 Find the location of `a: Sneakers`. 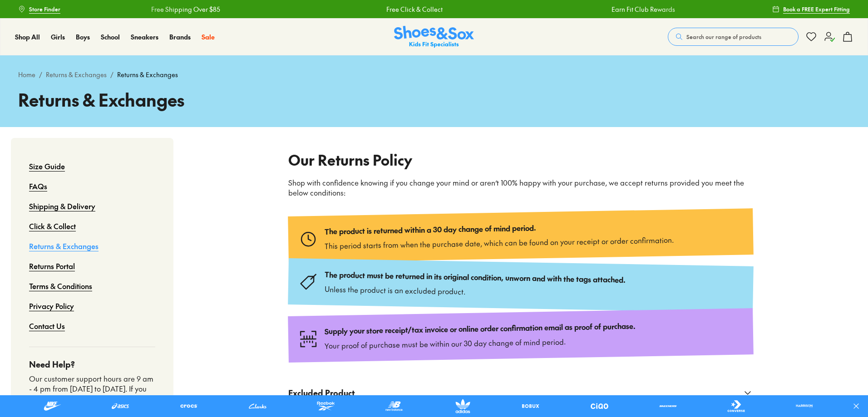

a: Sneakers is located at coordinates (145, 37).